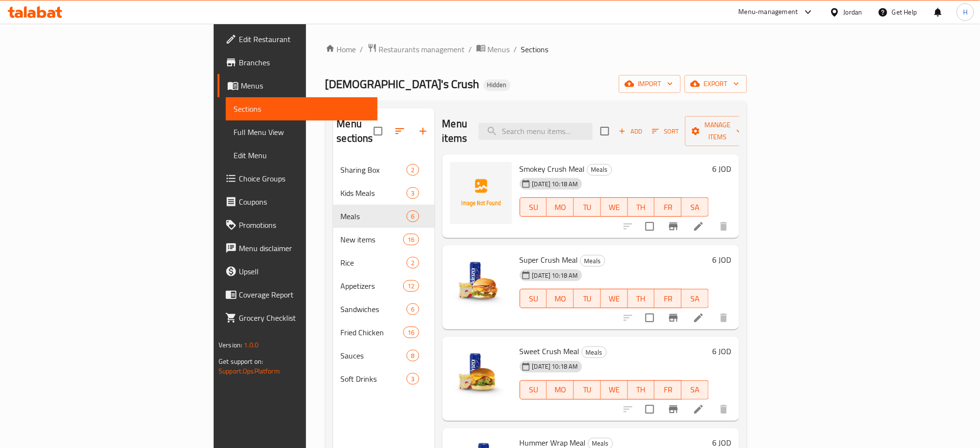 The height and width of the screenshot is (448, 980). I want to click on div: Rice, so click(374, 263).